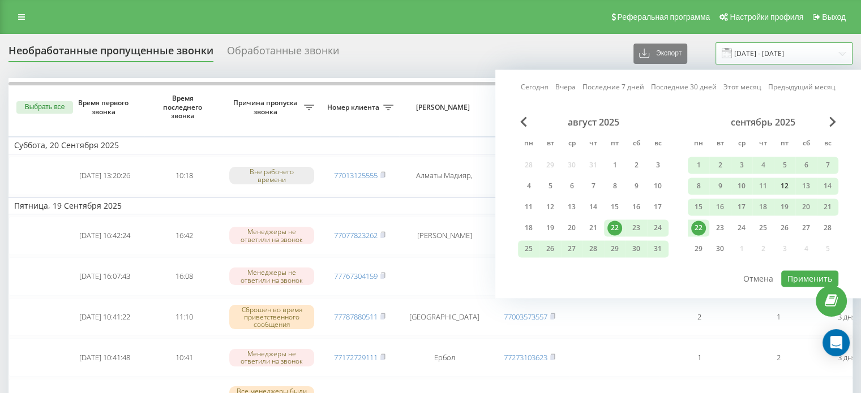 This screenshot has height=393, width=861. I want to click on div: ср 24 сент. 2025 г., so click(742, 228).